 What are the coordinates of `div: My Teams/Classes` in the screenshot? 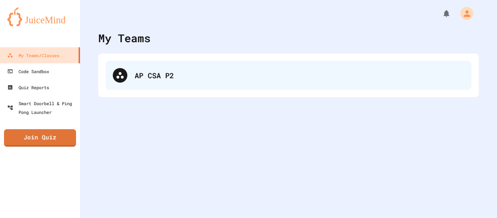 It's located at (33, 55).